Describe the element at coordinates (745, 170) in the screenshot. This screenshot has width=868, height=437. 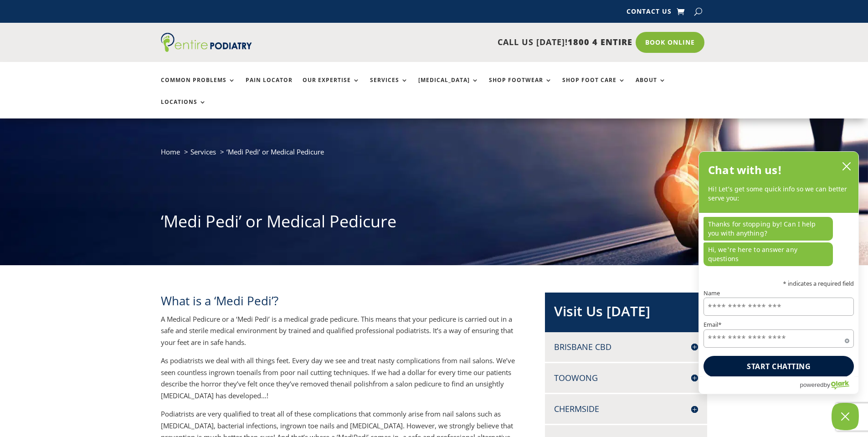
I see `h2: Chat with us!` at that location.